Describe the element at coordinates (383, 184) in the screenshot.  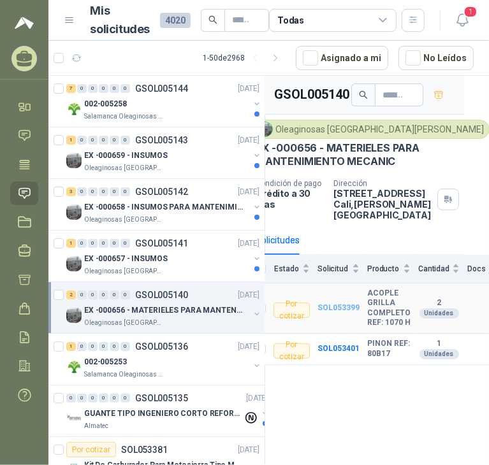
I see `p: Dirección` at that location.